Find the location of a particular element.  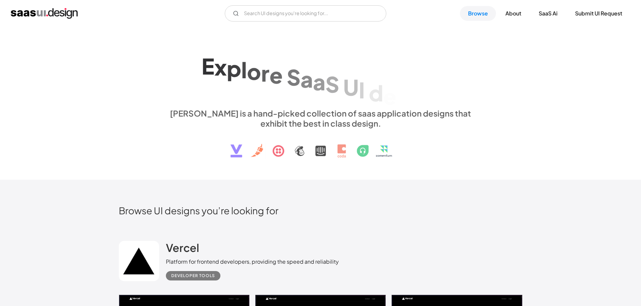

a: Browse is located at coordinates (478, 13).